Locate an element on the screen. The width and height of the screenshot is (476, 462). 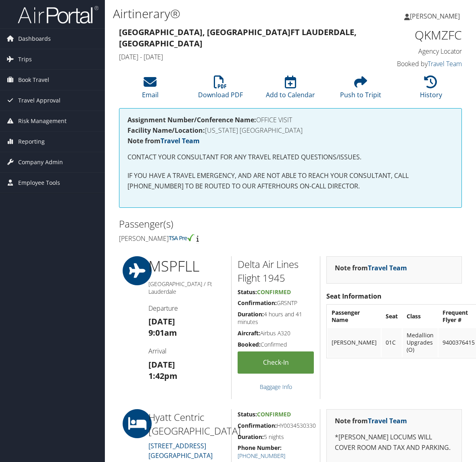
a: Check-in is located at coordinates (275, 363).